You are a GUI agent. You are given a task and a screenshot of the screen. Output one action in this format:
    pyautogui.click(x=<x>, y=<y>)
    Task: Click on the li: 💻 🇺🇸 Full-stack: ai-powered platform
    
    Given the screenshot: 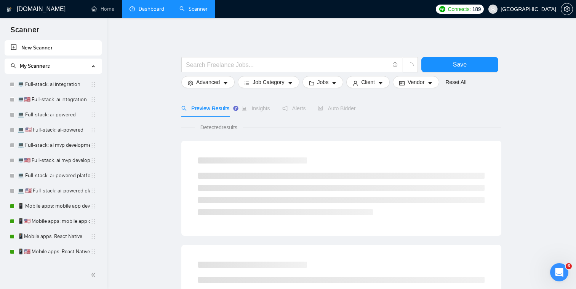 What is the action you would take?
    pyautogui.click(x=53, y=191)
    